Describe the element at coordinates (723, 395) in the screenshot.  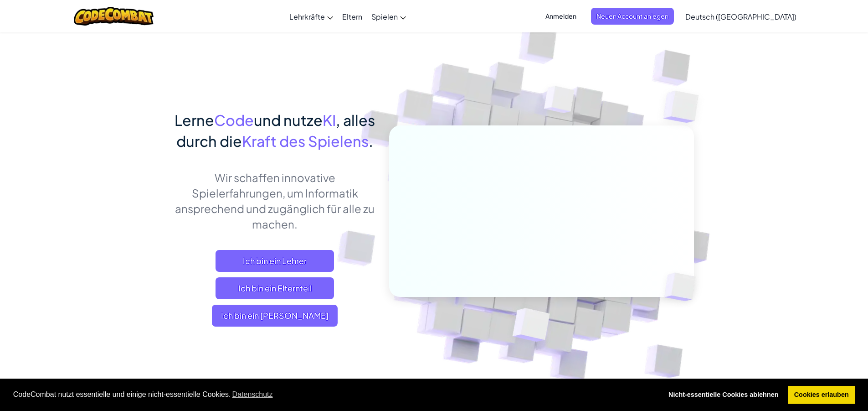
I see `a: deny cookies` at that location.